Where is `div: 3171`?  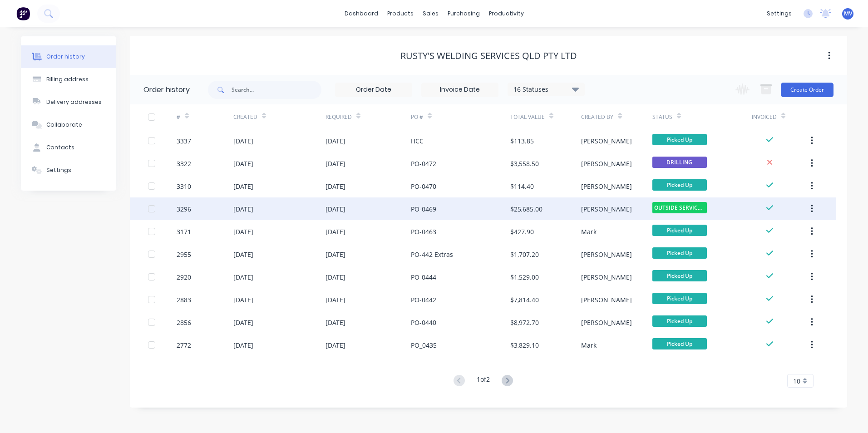
div: 3171 is located at coordinates (184, 231).